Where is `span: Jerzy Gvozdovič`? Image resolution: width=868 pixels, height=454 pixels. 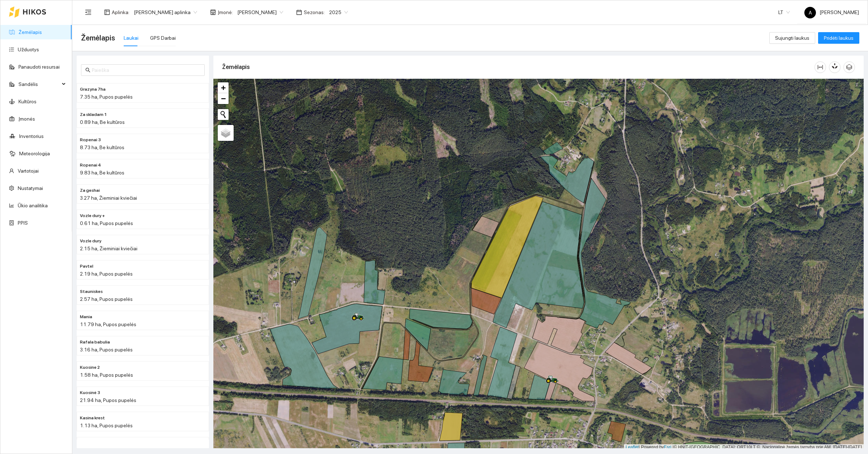 span: Jerzy Gvozdovič is located at coordinates (260, 12).